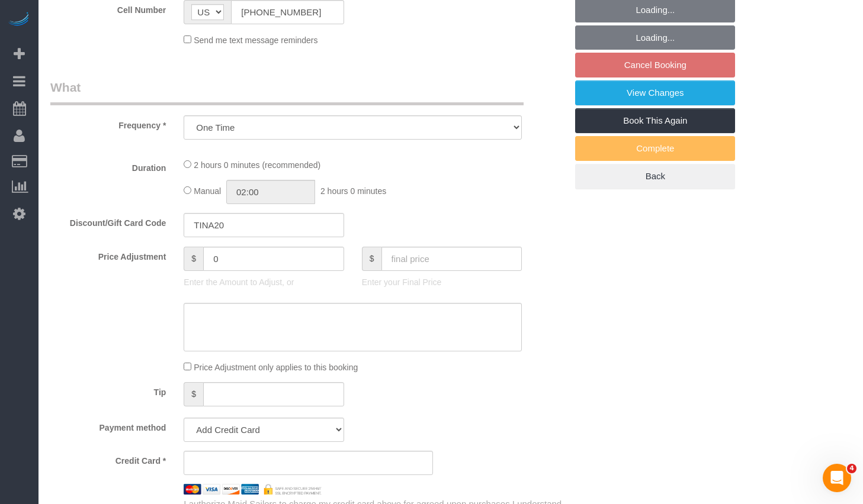 This screenshot has height=504, width=863. Describe the element at coordinates (353, 191) in the screenshot. I see `span: 2 hours 0 minutes` at that location.